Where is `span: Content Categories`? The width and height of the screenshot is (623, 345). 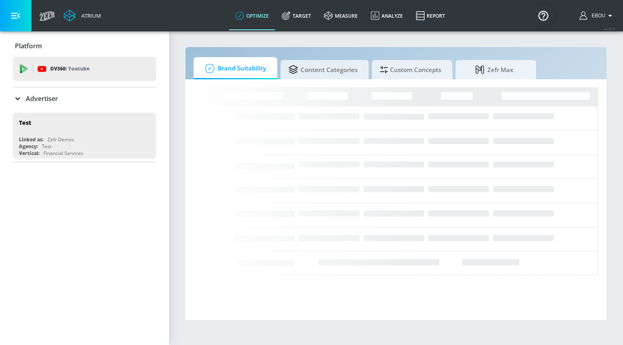 span: Content Categories is located at coordinates (323, 70).